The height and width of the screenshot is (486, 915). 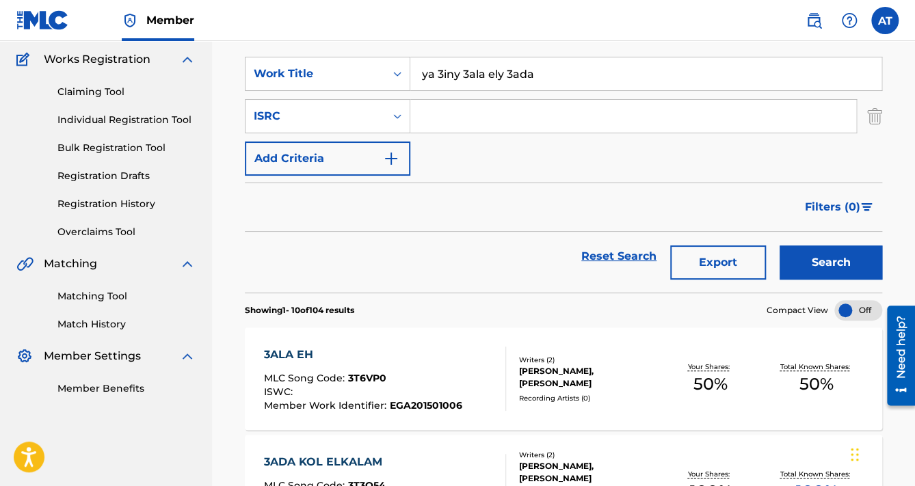 What do you see at coordinates (619, 256) in the screenshot?
I see `a: Reset Search` at bounding box center [619, 256].